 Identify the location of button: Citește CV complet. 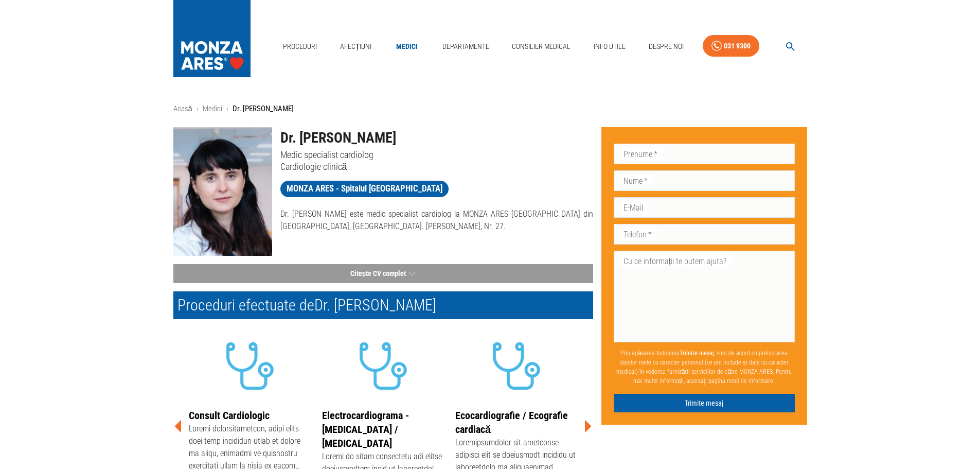
(383, 273).